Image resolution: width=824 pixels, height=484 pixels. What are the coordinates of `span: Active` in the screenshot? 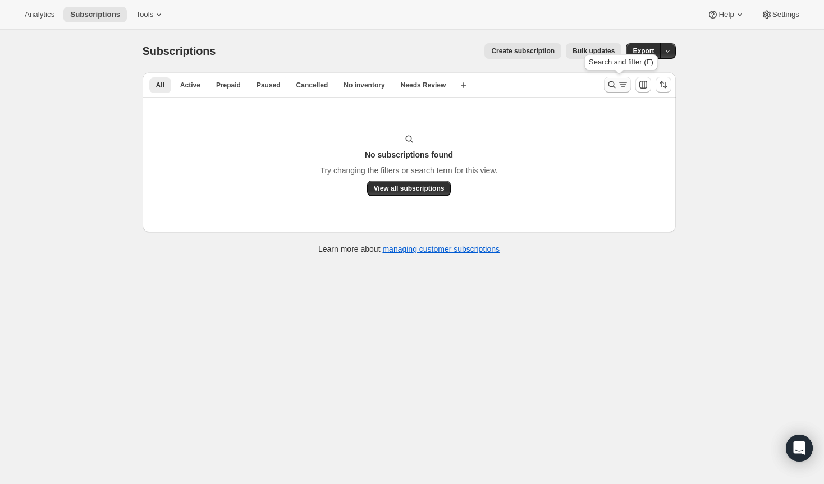 It's located at (190, 85).